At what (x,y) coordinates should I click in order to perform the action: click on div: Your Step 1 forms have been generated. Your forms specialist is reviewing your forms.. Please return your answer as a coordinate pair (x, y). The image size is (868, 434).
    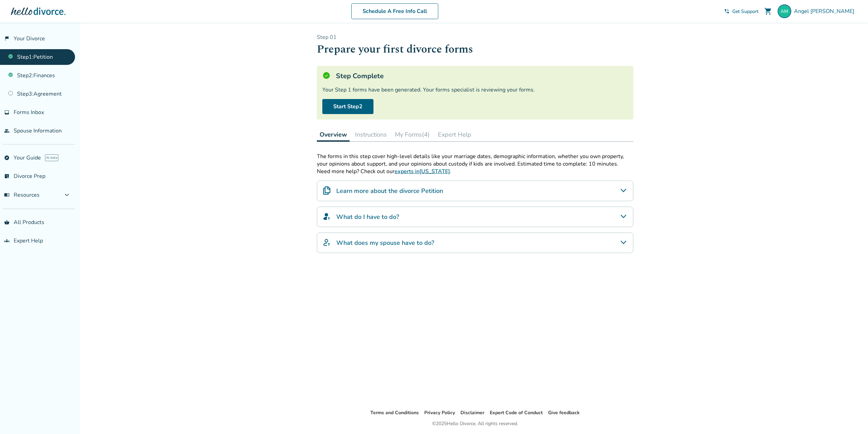
    Looking at the image, I should click on (475, 90).